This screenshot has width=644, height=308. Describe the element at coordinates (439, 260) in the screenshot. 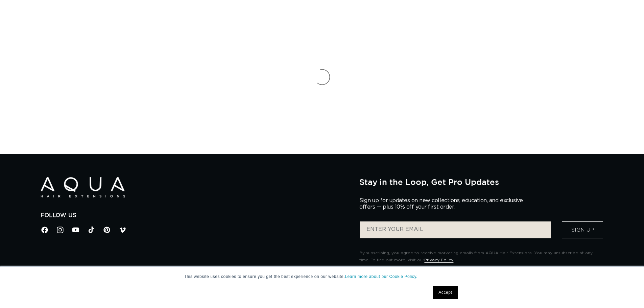

I see `a: Privacy Policy` at that location.